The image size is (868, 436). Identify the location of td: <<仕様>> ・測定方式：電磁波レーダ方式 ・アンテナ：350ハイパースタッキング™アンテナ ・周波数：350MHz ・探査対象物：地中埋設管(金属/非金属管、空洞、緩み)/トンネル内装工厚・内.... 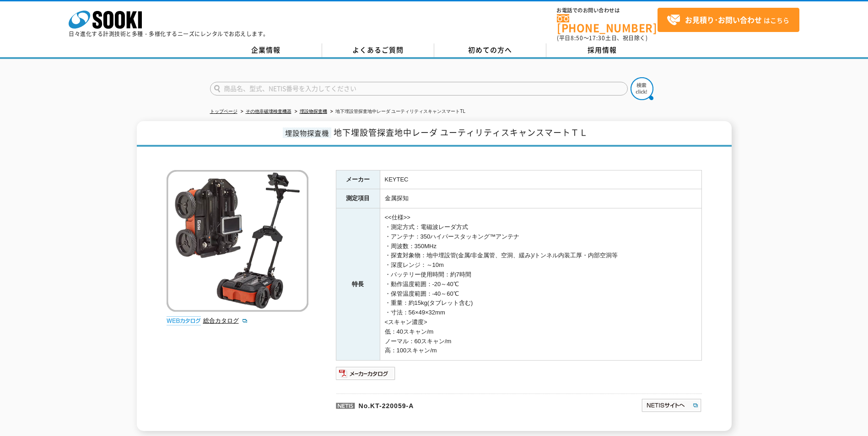
(540, 284).